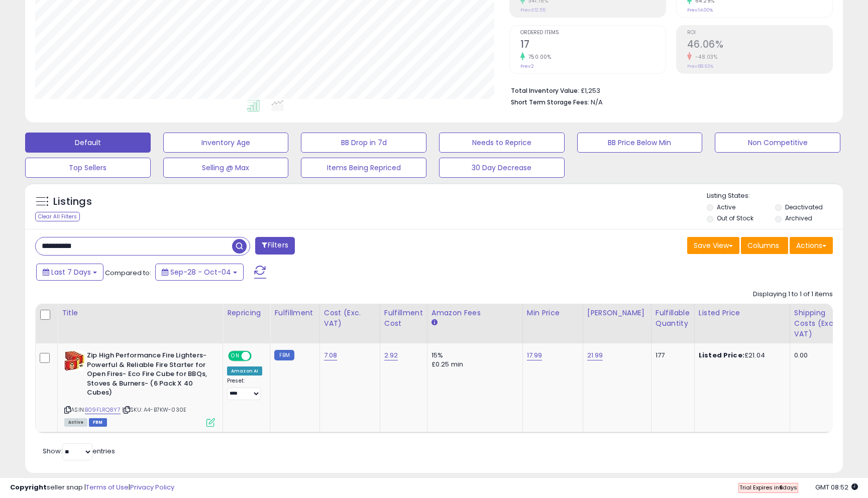 The width and height of the screenshot is (868, 498). Describe the element at coordinates (103, 410) in the screenshot. I see `a: B09FLRQ8Y7` at that location.